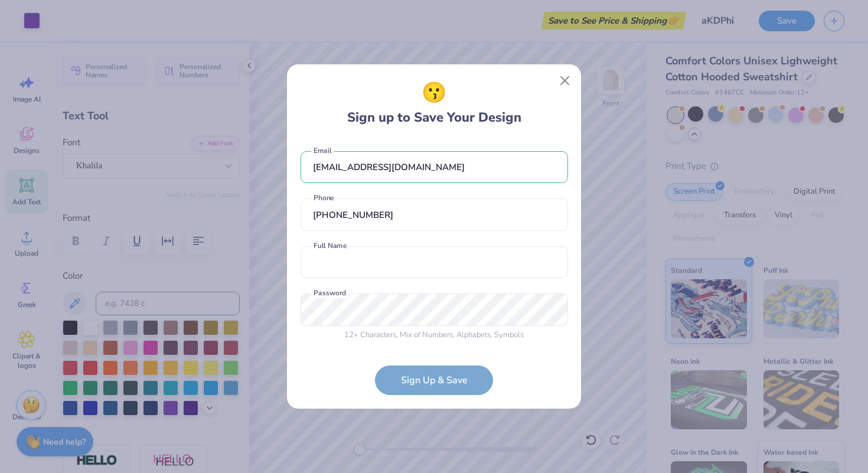 The height and width of the screenshot is (473, 868). I want to click on span: 12 + Characters, so click(370, 335).